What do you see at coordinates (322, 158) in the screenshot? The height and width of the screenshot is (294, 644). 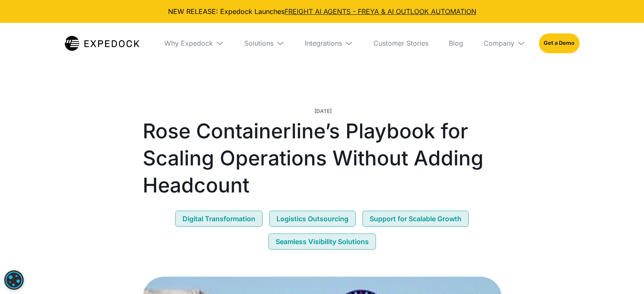 I see `h1: Rose Containerline’s Playbook for Scaling Operations Without Adding Headcount` at bounding box center [322, 158].